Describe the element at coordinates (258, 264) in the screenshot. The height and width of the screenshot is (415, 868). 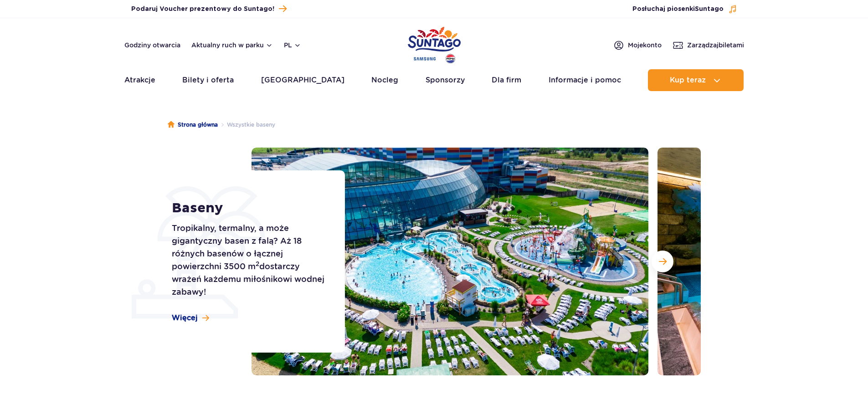
I see `sup: 2` at that location.